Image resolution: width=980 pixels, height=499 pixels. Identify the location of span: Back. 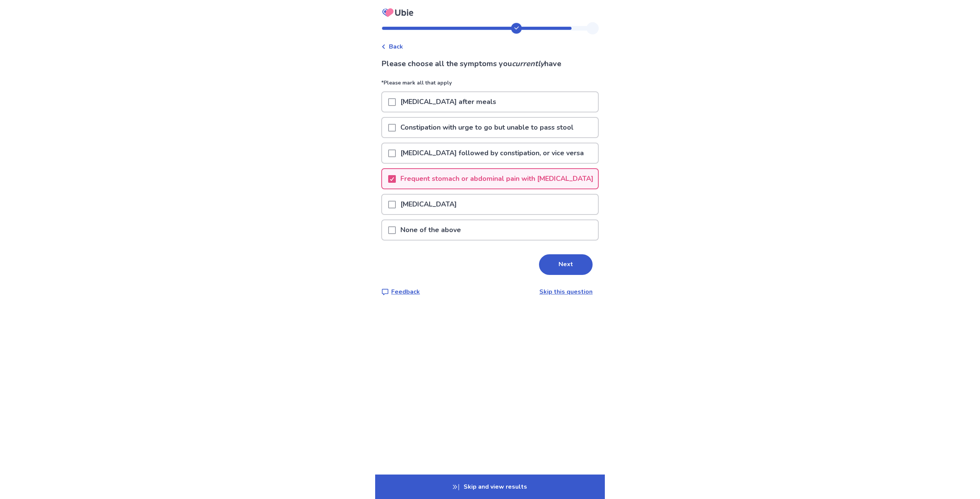
(396, 47).